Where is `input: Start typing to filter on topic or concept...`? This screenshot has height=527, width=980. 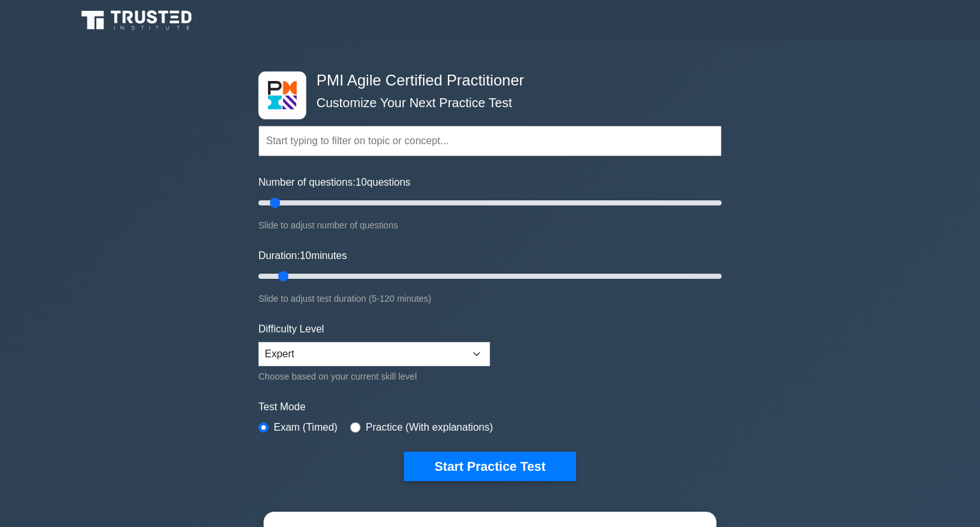 input: Start typing to filter on topic or concept... is located at coordinates (490, 141).